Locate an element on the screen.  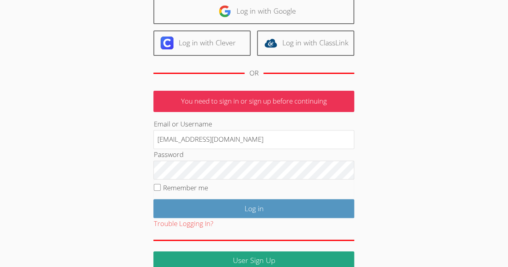
img: google-logo-50288ca7cdecda66e5e0955fdab243c47b7ad437acaf1139b6f446037453330a.svg is located at coordinates (225, 11).